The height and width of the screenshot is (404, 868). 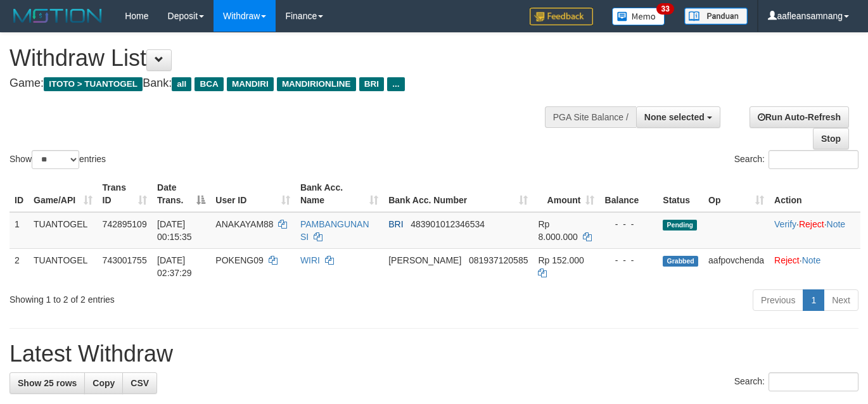 I want to click on span: 742895109, so click(x=125, y=224).